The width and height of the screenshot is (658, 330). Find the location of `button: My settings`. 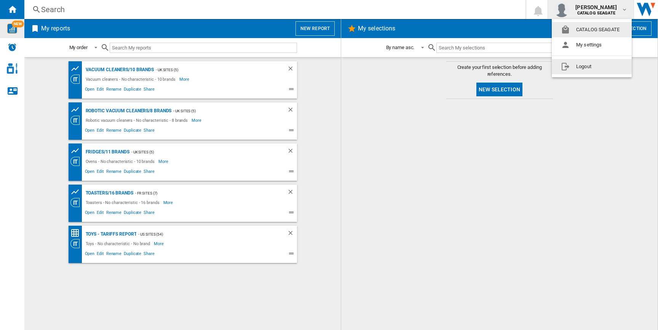

button: My settings is located at coordinates (592, 45).